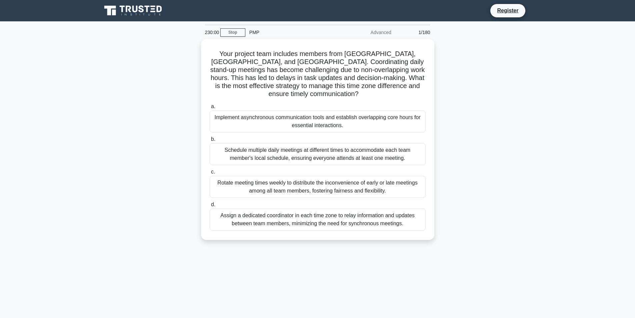 The height and width of the screenshot is (318, 635). I want to click on div: Rotate meeting times weekly to distribute the inconvenience of early or late meetings among all t..., so click(318, 187).